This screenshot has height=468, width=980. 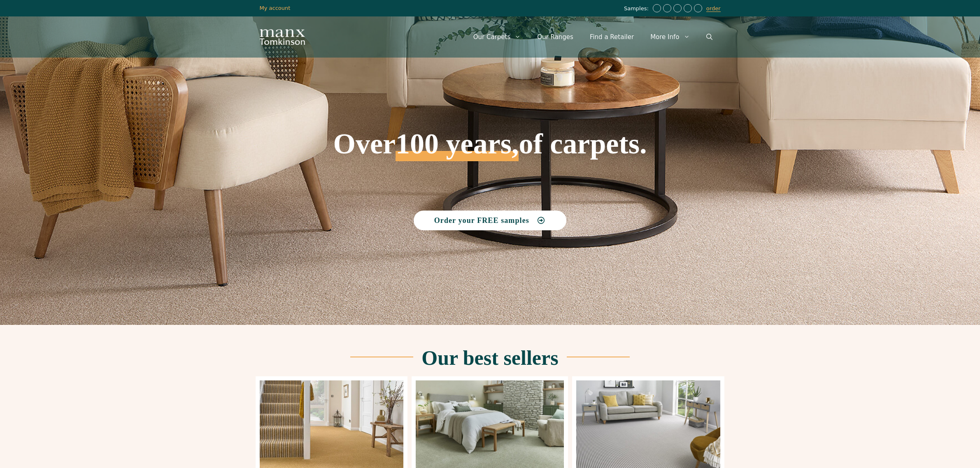 I want to click on a: order, so click(x=713, y=9).